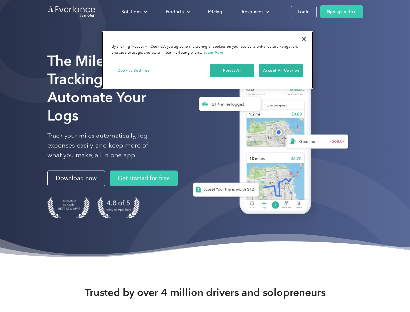  Describe the element at coordinates (215, 12) in the screenshot. I see `div: Pricing` at that location.